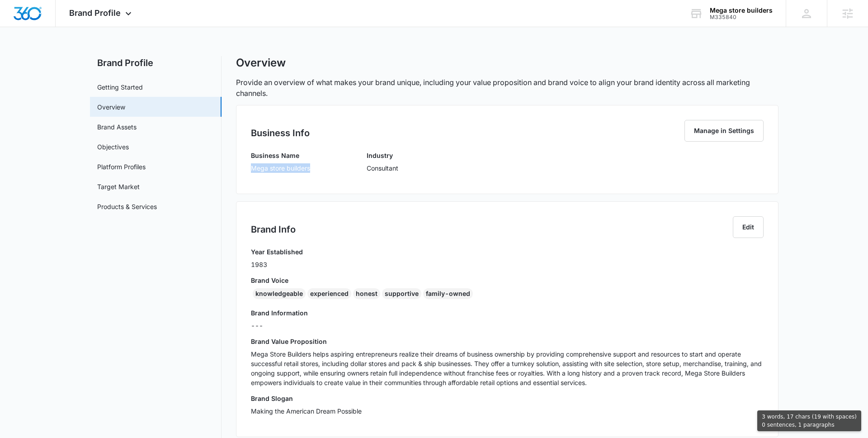 This screenshot has height=438, width=868. What do you see at coordinates (748, 227) in the screenshot?
I see `button: Edit` at bounding box center [748, 227].